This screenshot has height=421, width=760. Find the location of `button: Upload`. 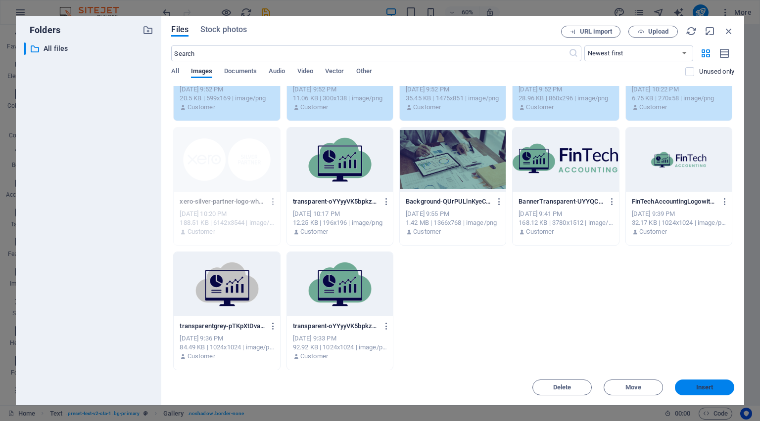

button: Upload is located at coordinates (653, 32).